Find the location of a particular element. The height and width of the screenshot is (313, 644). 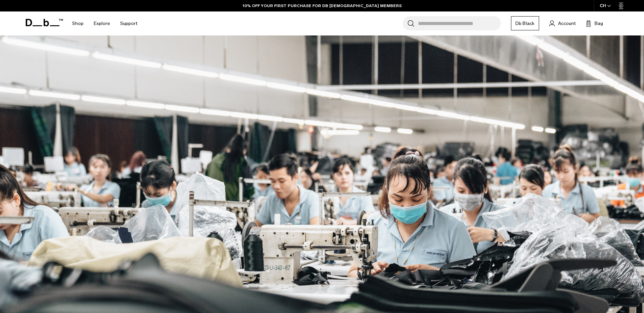

span: Account is located at coordinates (567, 23).